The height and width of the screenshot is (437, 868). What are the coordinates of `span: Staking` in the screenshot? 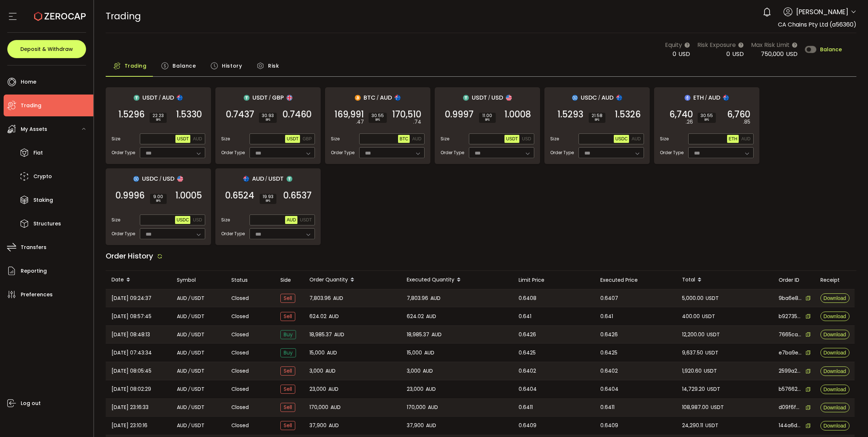 It's located at (43, 200).